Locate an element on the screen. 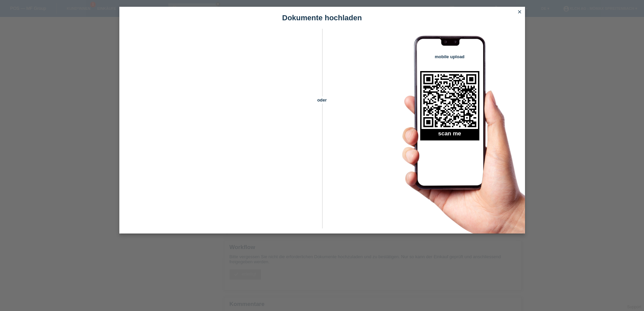 The width and height of the screenshot is (644, 311). h2: scan me is located at coordinates (449, 136).